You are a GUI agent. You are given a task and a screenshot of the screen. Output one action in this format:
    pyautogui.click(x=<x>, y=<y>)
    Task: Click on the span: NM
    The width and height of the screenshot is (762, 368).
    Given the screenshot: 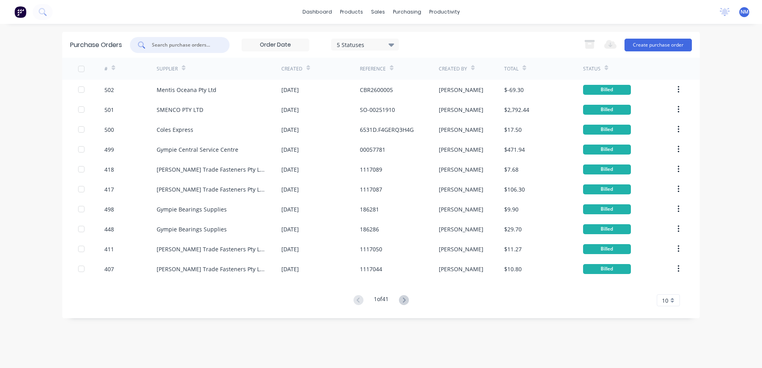 What is the action you would take?
    pyautogui.click(x=745, y=12)
    